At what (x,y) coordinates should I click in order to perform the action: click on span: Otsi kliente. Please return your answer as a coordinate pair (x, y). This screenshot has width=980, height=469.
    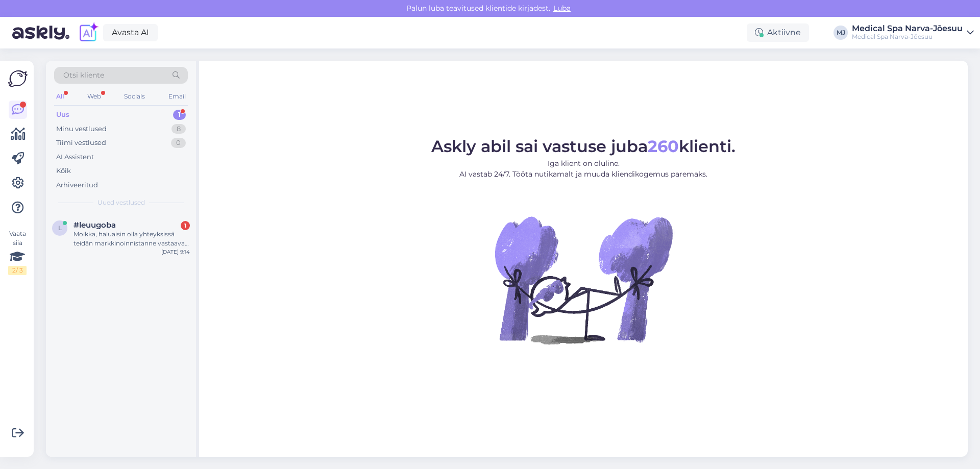
    Looking at the image, I should click on (84, 75).